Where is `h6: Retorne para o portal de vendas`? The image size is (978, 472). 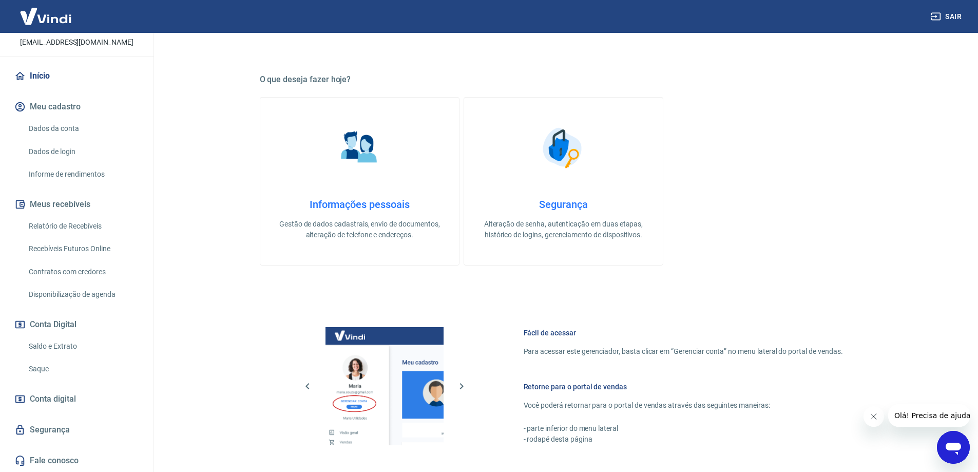
h6: Retorne para o portal de vendas is located at coordinates (683, 387).